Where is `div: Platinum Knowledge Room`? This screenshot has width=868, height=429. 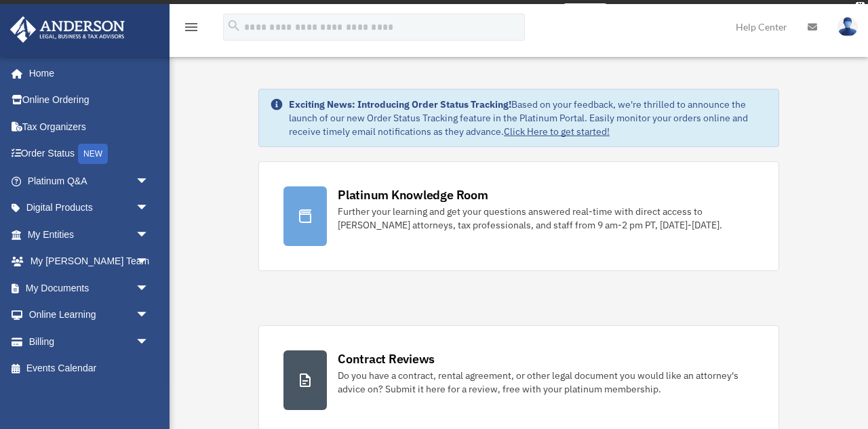
div: Platinum Knowledge Room is located at coordinates (412, 194).